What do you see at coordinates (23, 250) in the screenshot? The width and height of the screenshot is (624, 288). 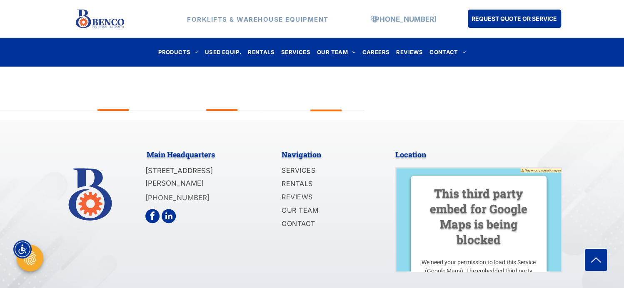 I see `div: Accessibility Menu` at bounding box center [23, 250].